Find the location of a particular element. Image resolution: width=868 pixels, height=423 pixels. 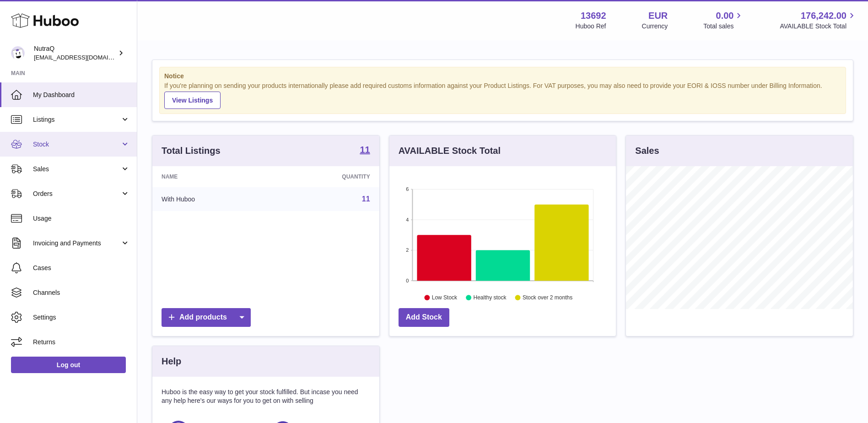

span: Usage is located at coordinates (82, 219).